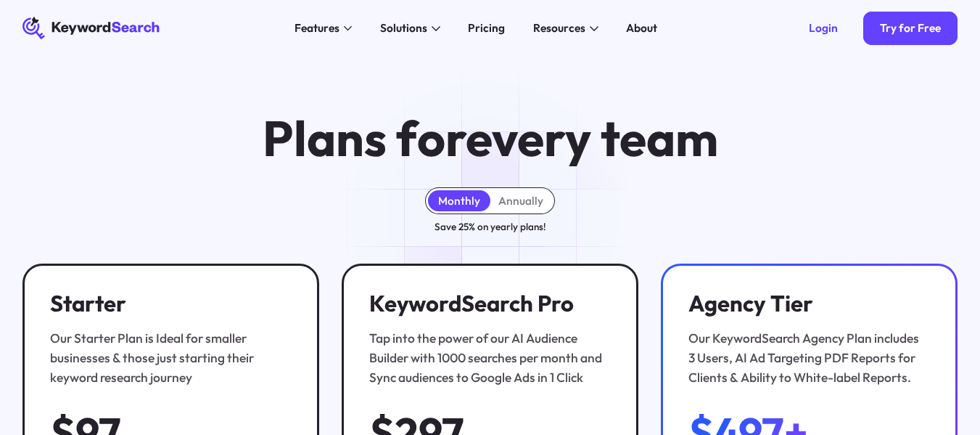 This screenshot has width=980, height=435. I want to click on div: Try for Free, so click(910, 28).